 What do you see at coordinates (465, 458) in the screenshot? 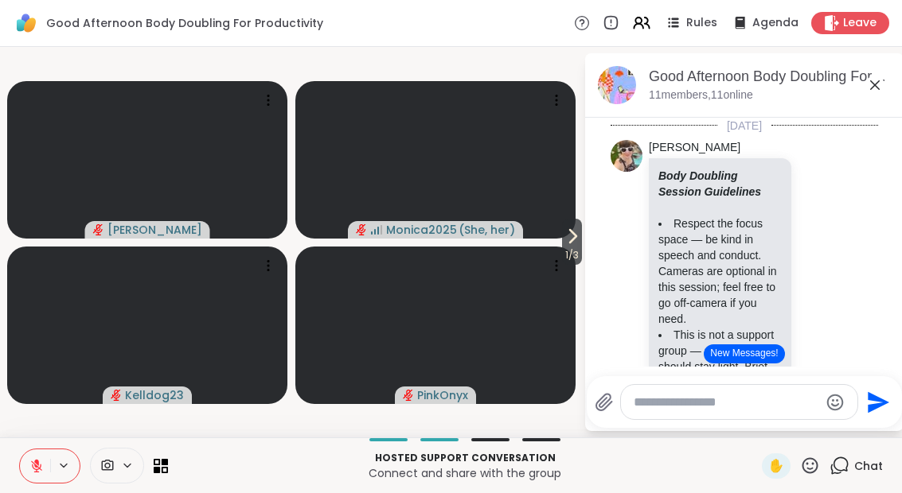
I see `p: Hosted support conversation` at bounding box center [465, 458].